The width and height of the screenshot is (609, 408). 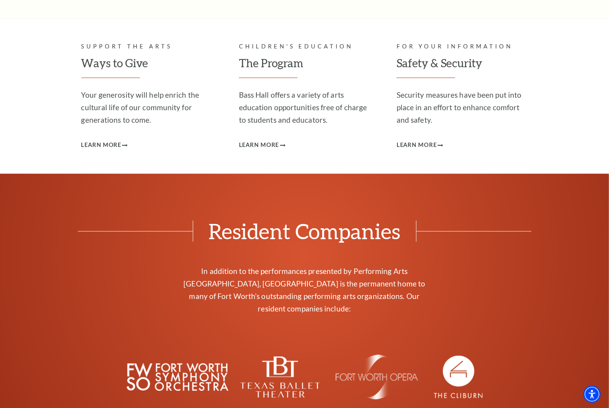 What do you see at coordinates (280, 376) in the screenshot?
I see `a: Logo of Texas Ballet Theater featuring the initials "TBT" above the full name in a clean, modern ...` at bounding box center [280, 376].